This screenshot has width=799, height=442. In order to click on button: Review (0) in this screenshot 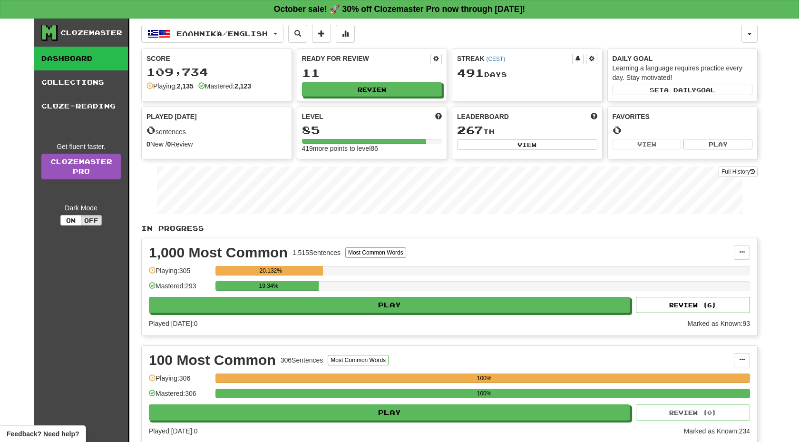, I will do `click(693, 412)`.